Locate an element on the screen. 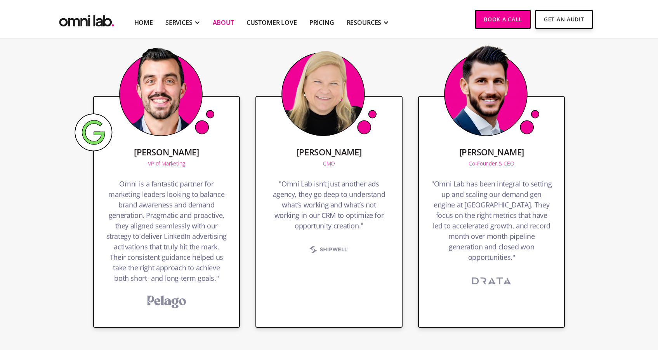  img: Drata is located at coordinates (491, 280).